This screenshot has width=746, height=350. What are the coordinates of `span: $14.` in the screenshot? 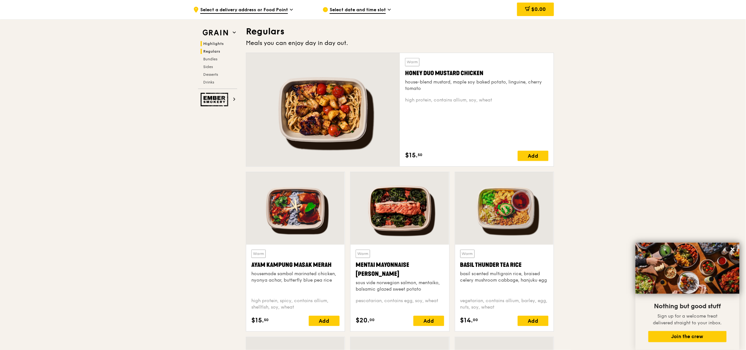 It's located at (467, 321).